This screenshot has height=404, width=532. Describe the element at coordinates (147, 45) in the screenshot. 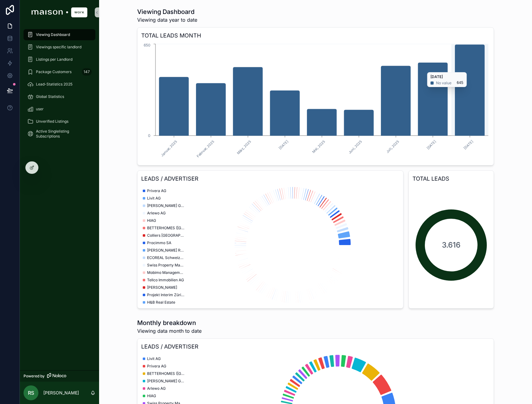

I see `tspan: 650` at that location.